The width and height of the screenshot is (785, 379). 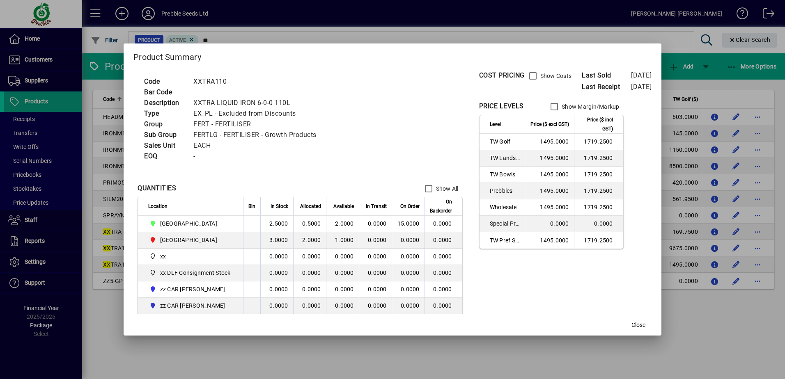 I want to click on span: TW Bowls, so click(x=505, y=175).